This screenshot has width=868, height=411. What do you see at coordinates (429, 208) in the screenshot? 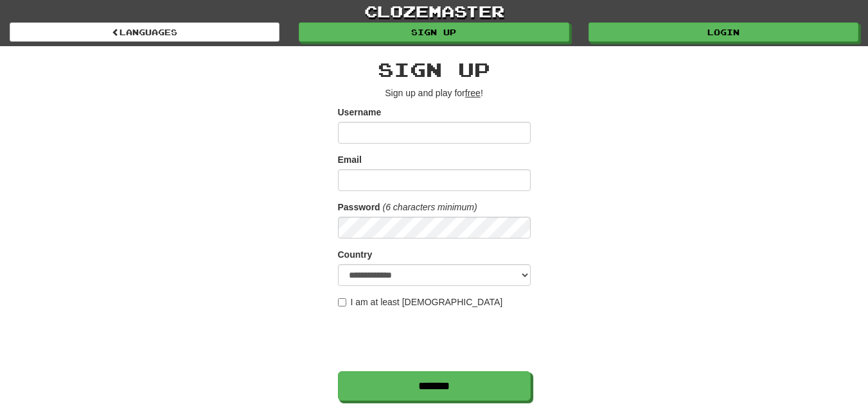
I see `em: (6 characters minimum)` at bounding box center [429, 208].